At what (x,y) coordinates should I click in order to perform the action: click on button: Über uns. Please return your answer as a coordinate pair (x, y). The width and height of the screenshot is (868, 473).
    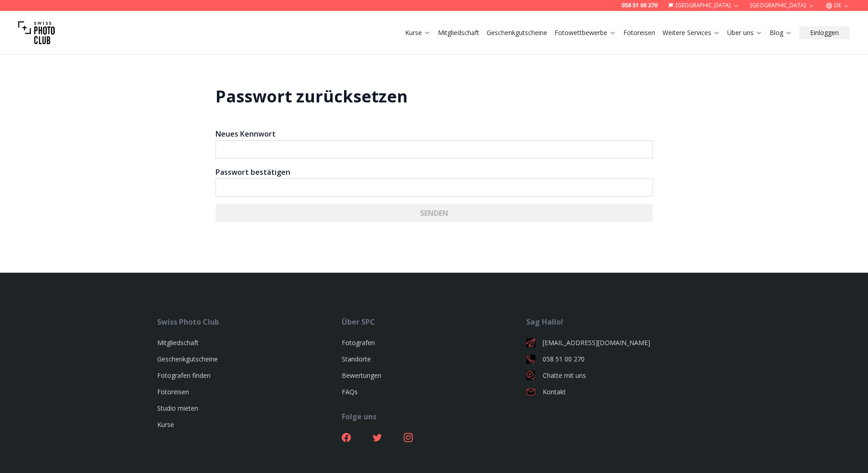
    Looking at the image, I should click on (745, 33).